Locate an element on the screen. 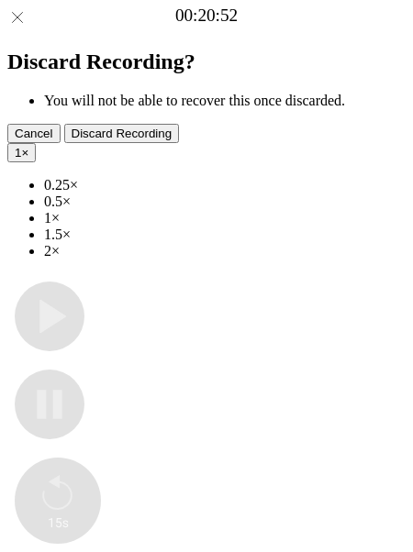 This screenshot has width=413, height=552. span: 1 is located at coordinates (17, 152).